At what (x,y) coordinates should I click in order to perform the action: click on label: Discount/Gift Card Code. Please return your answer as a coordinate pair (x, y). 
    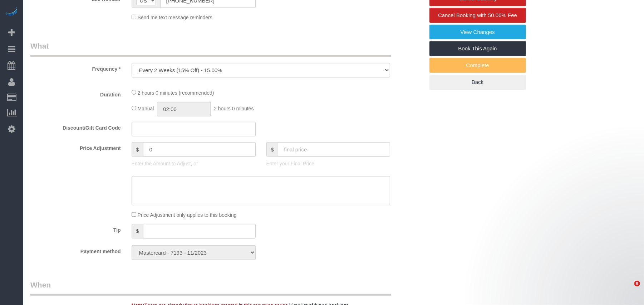
    Looking at the image, I should click on (75, 127).